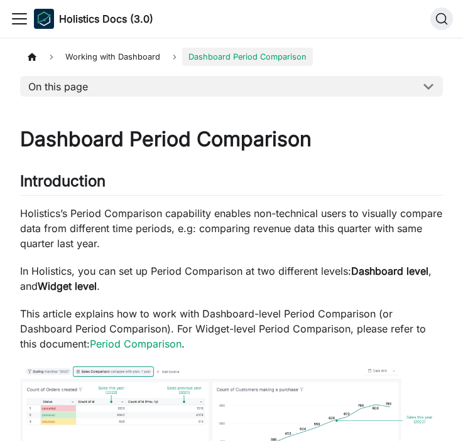  Describe the element at coordinates (32, 56) in the screenshot. I see `a: Home page` at that location.